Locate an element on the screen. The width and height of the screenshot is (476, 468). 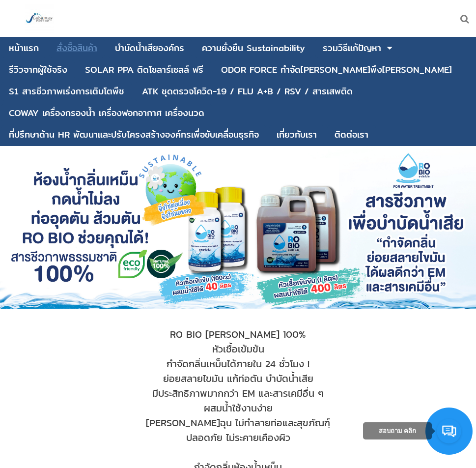
img: large-1644130236041.jpg is located at coordinates (39, 19).